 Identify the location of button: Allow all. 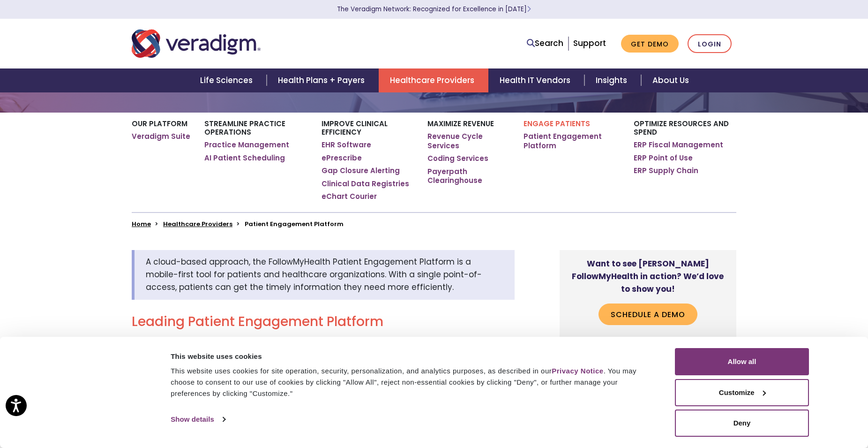
(742, 362).